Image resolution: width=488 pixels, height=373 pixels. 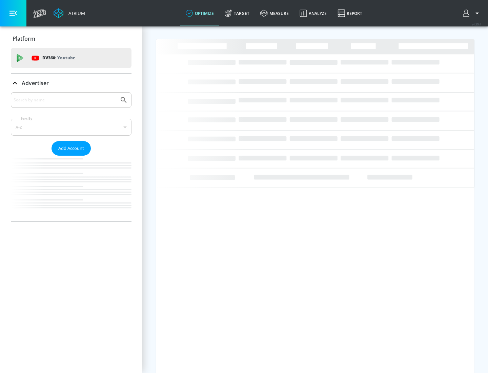 I want to click on button: Add Account, so click(x=71, y=148).